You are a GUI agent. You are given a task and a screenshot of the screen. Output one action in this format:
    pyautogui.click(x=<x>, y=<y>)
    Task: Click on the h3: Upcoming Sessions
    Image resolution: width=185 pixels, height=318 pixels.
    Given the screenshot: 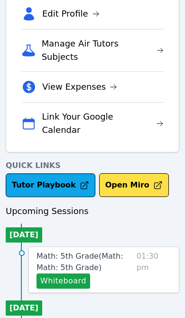 What is the action you would take?
    pyautogui.click(x=92, y=211)
    